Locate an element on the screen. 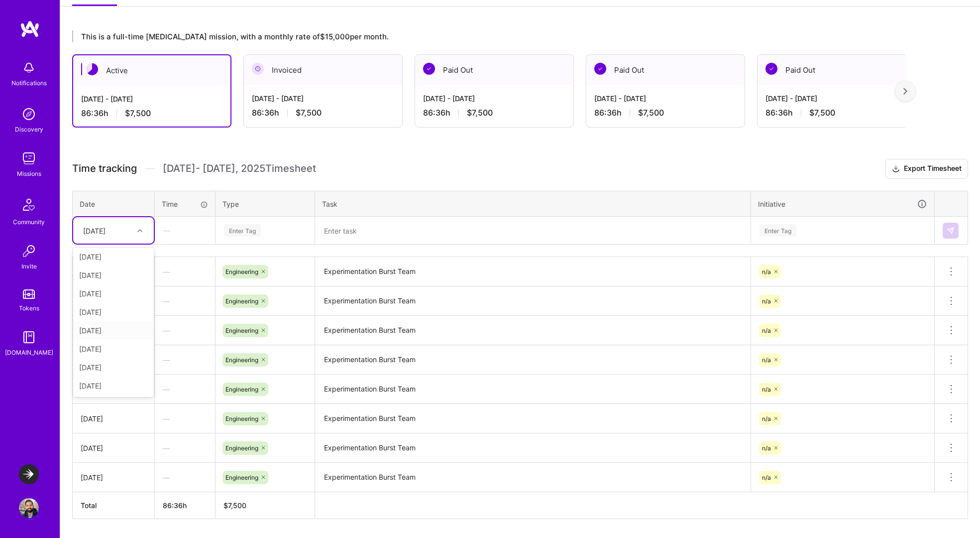  div: Invoiced is located at coordinates (323, 70).